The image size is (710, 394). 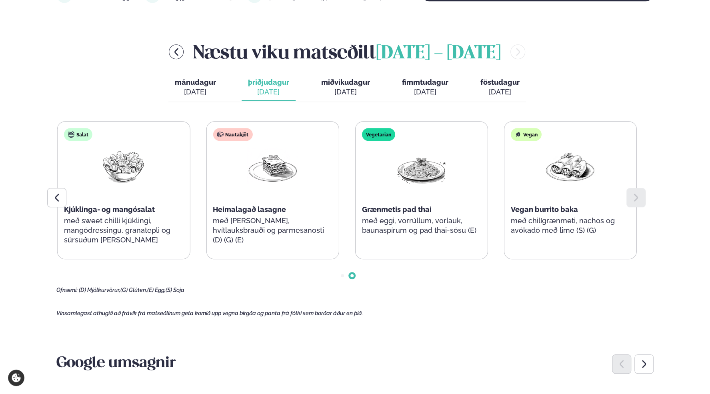 What do you see at coordinates (233, 134) in the screenshot?
I see `div: Nautakjöt` at bounding box center [233, 134].